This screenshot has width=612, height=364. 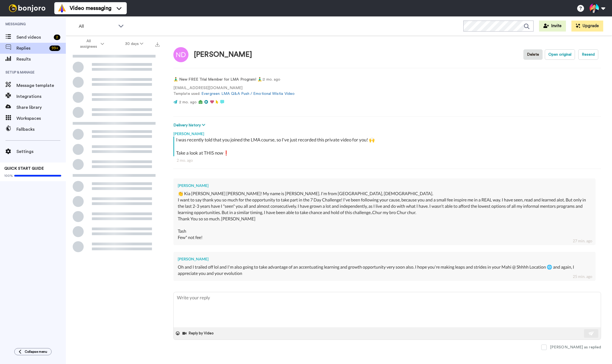 I want to click on span: Message template, so click(x=41, y=86).